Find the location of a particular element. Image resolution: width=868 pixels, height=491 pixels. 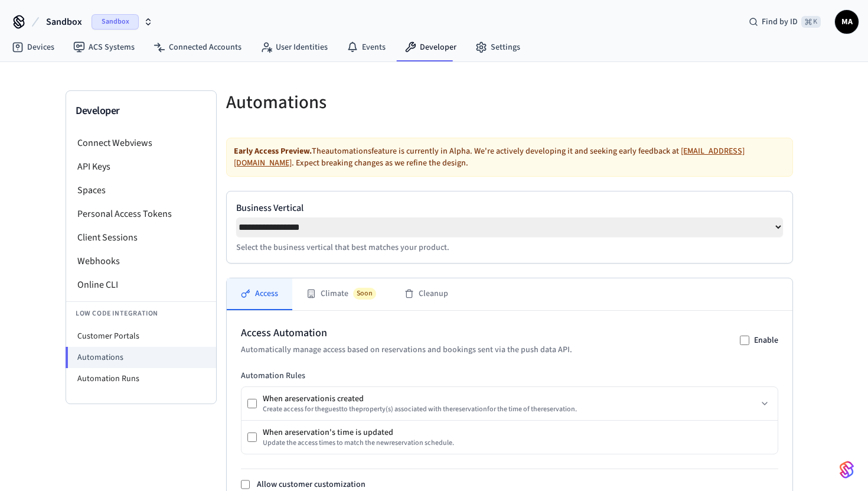

span: MA is located at coordinates (847, 22).